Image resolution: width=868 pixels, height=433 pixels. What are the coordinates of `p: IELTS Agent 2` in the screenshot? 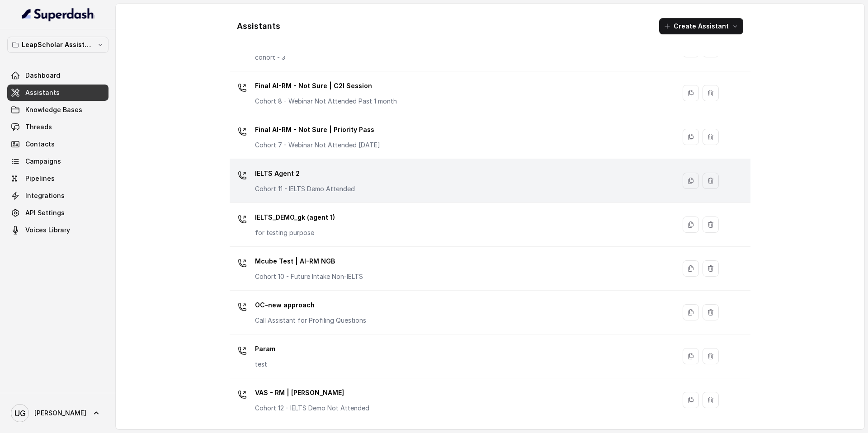 It's located at (305, 173).